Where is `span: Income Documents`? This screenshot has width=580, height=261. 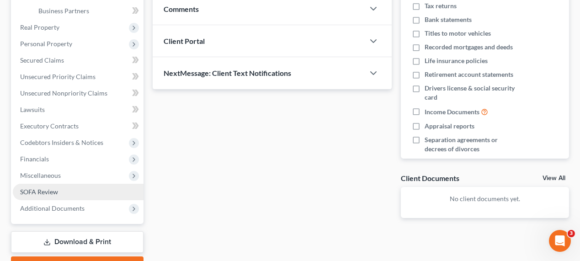
span: Income Documents is located at coordinates (452, 112).